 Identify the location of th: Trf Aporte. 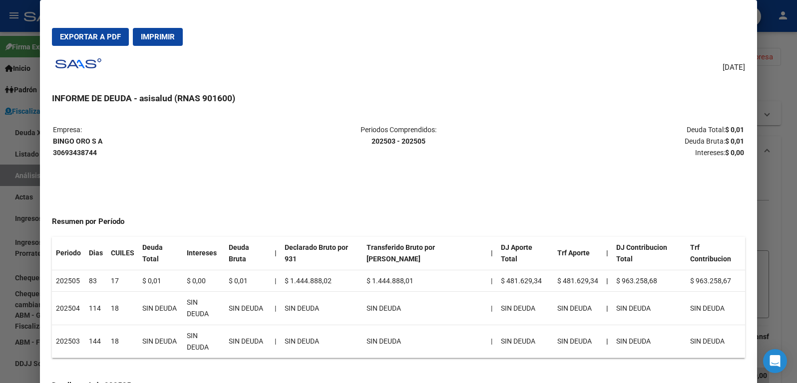
(578, 254).